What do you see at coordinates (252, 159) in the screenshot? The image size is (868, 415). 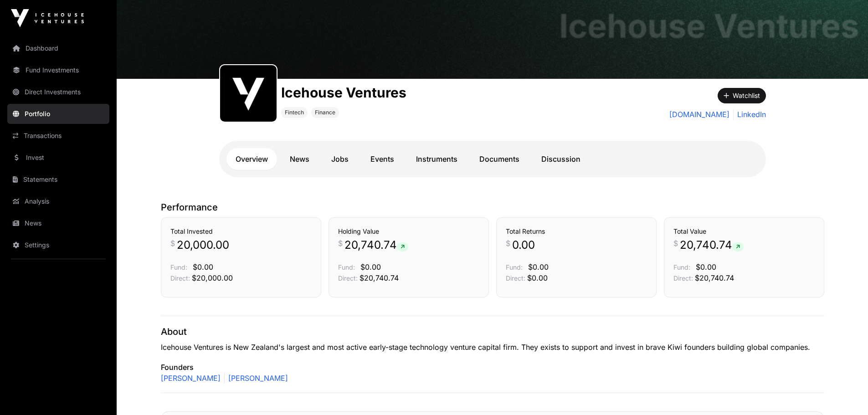 I see `a: Overview` at bounding box center [252, 159].